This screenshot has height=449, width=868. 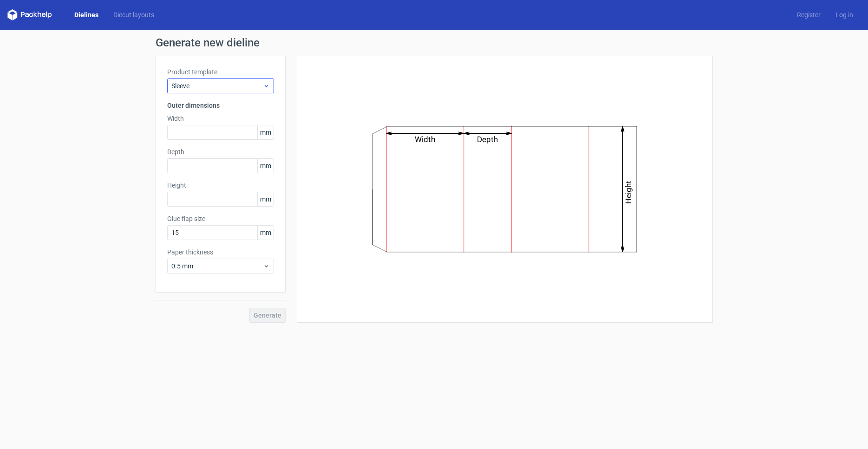 What do you see at coordinates (221, 105) in the screenshot?
I see `h3: Outer dimensions` at bounding box center [221, 105].